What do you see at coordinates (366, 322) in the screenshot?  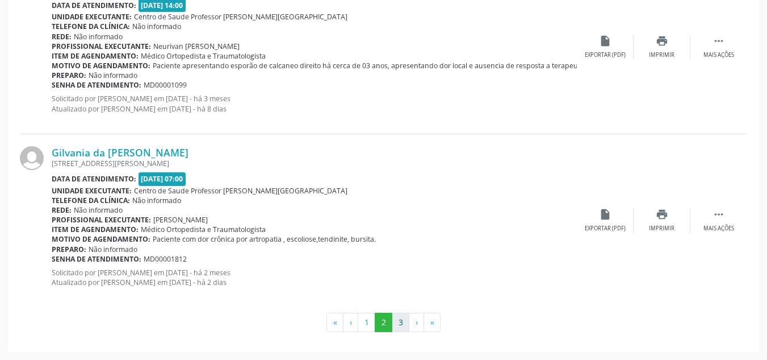 I see `button: Go to page 1` at bounding box center [366, 322].